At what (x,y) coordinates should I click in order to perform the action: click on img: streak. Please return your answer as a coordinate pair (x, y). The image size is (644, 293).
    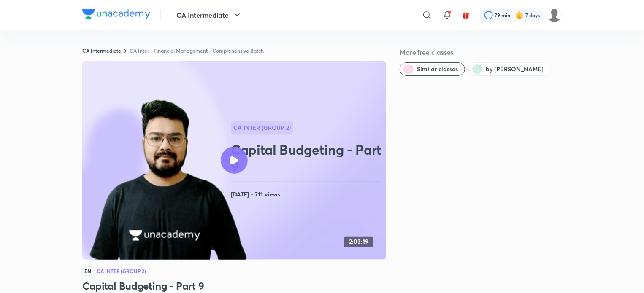
    Looking at the image, I should click on (520, 15).